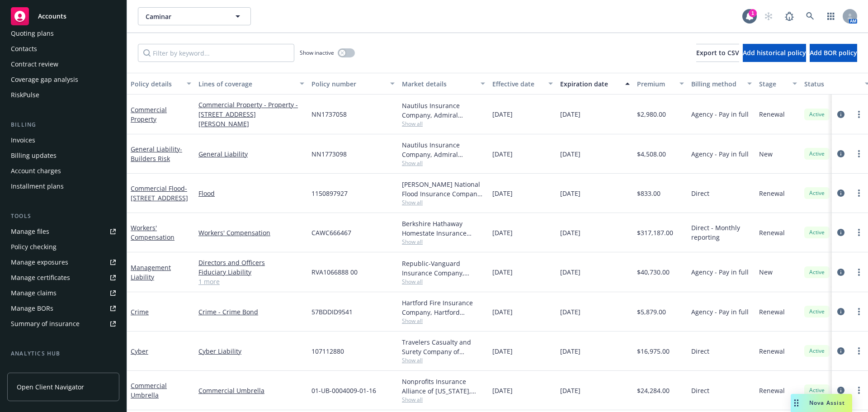 The image size is (868, 412). What do you see at coordinates (52, 16) in the screenshot?
I see `span: Accounts` at bounding box center [52, 16].